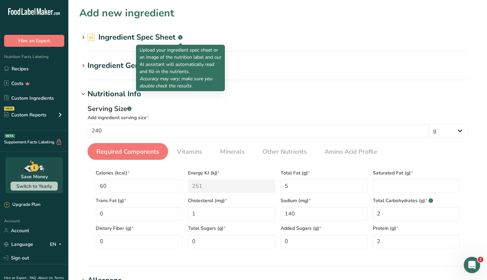 This screenshot has width=487, height=280. Describe the element at coordinates (139, 173) in the screenshot. I see `span: Calories (kcal)` at that location.